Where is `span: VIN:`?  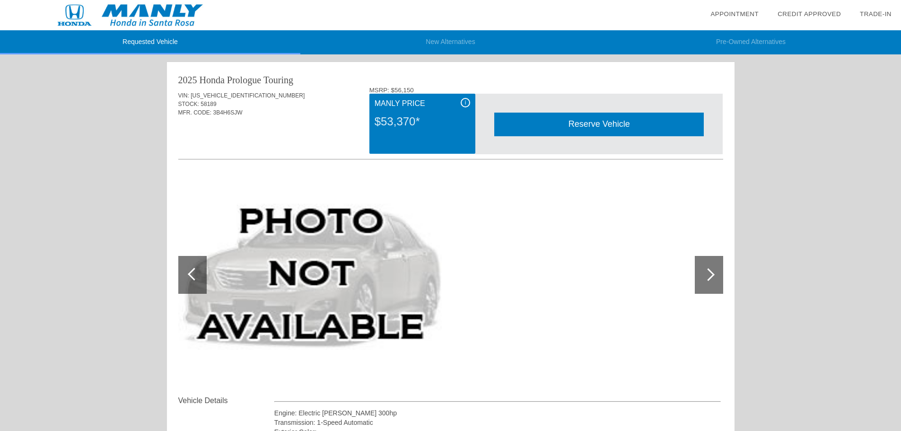 span: VIN: is located at coordinates (183, 96).